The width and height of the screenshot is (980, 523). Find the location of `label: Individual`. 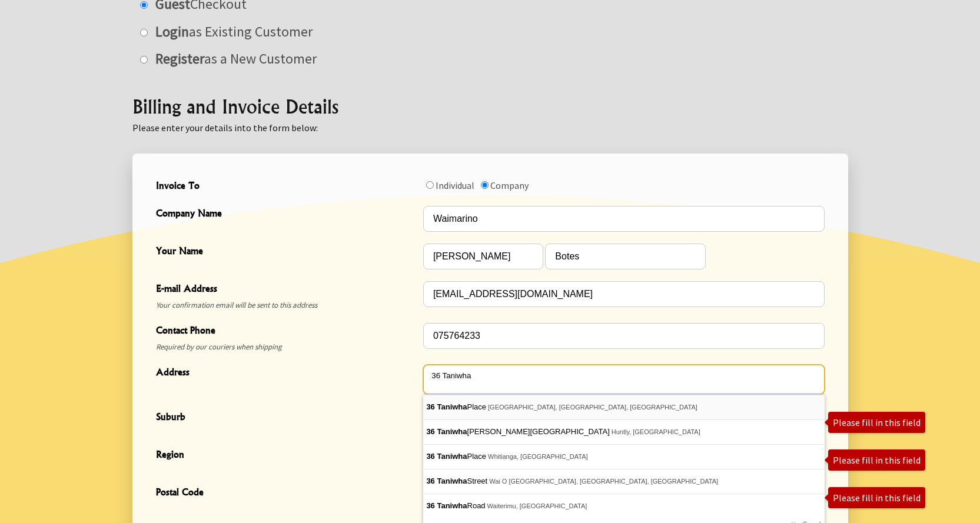

label: Individual is located at coordinates (455, 185).